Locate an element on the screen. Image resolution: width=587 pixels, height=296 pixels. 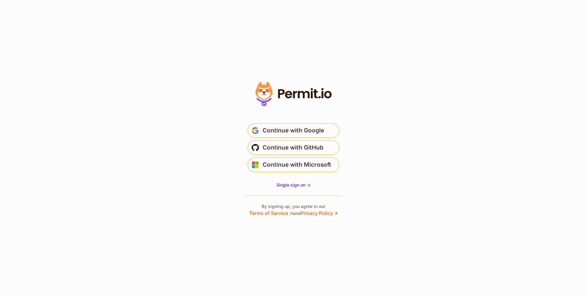
a: Privacy Policy ↗ is located at coordinates (319, 213).